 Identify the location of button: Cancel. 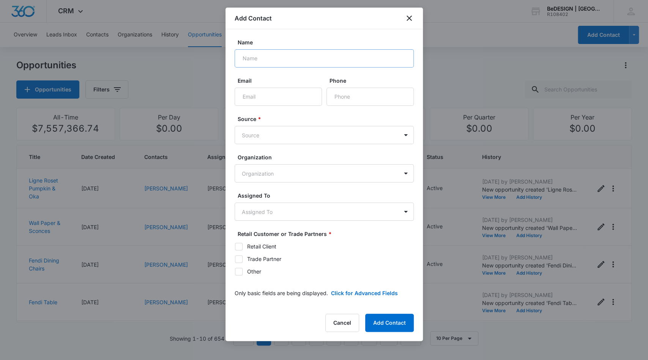
(342, 323).